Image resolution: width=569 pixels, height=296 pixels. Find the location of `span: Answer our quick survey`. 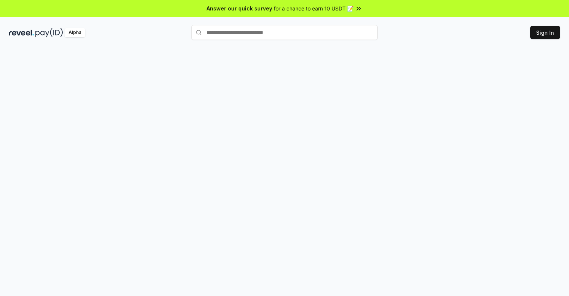

span: Answer our quick survey is located at coordinates (239, 8).